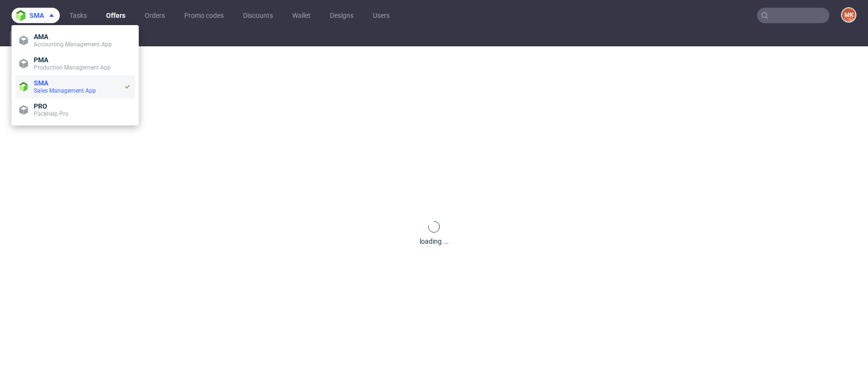 The width and height of the screenshot is (868, 374). I want to click on a: Designs, so click(341, 16).